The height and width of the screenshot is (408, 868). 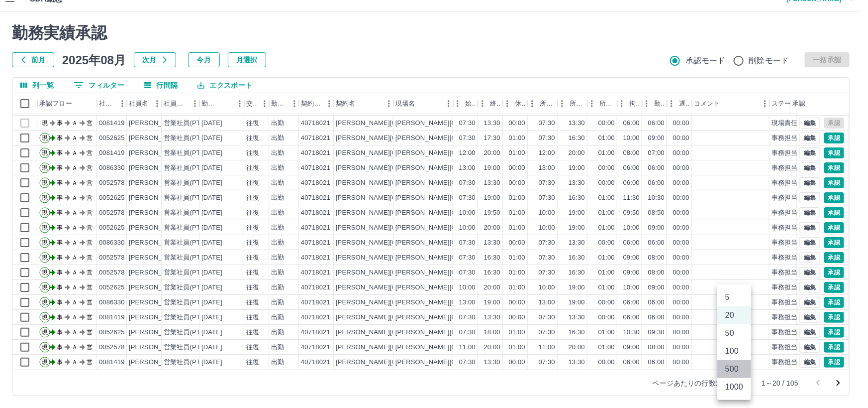 What do you see at coordinates (735, 351) in the screenshot?
I see `li: 100` at bounding box center [735, 351].